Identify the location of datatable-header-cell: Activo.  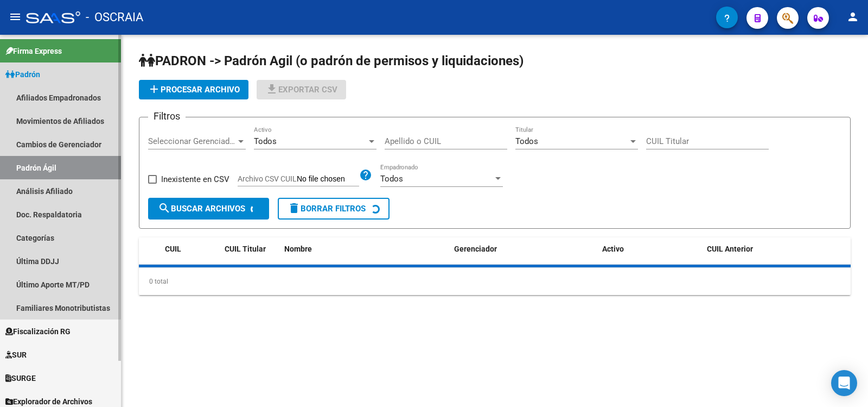
(650, 249).